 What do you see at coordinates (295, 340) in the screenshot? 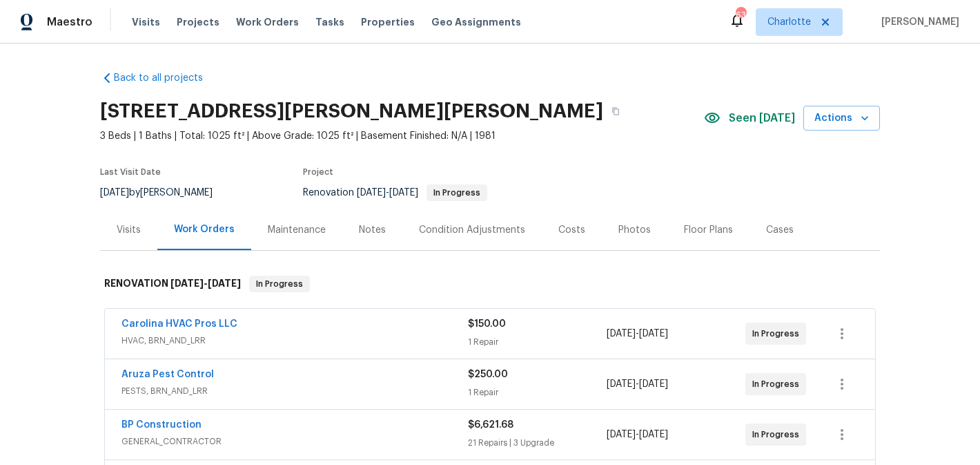
I see `span: HVAC, BRN_AND_LRR` at bounding box center [295, 340].